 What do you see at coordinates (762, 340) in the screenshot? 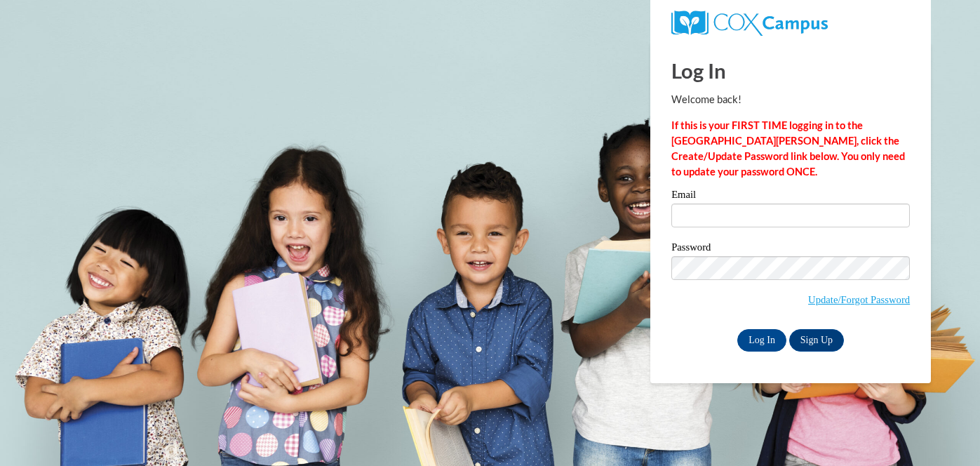
I see `input: Log In` at bounding box center [762, 340].